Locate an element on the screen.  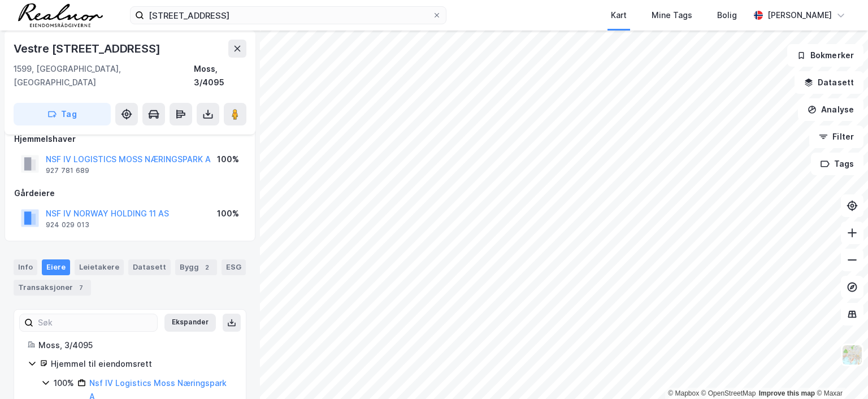
div: Mine Tags is located at coordinates (672, 15).